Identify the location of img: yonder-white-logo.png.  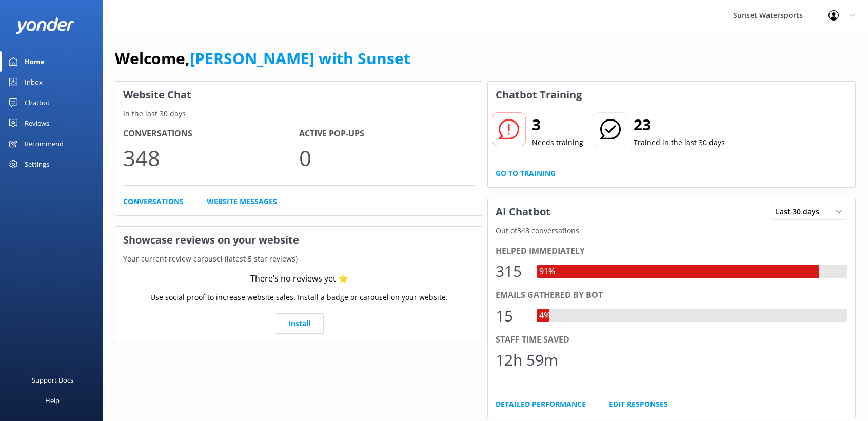
(44, 25).